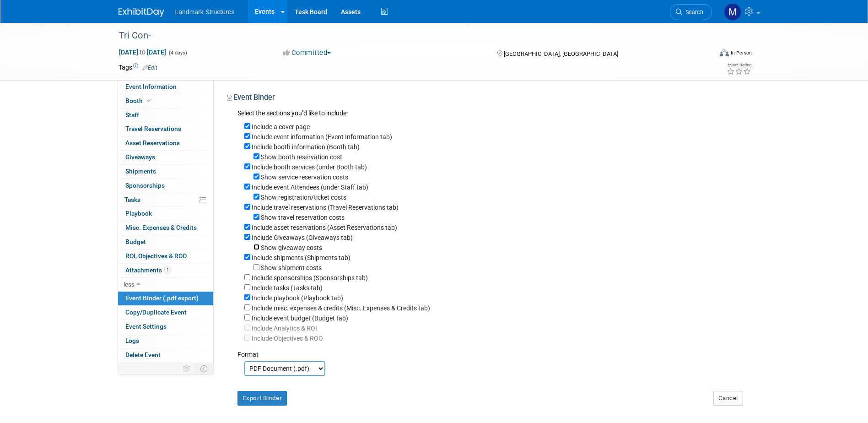 Image resolution: width=868 pixels, height=423 pixels. Describe the element at coordinates (178, 52) in the screenshot. I see `span: (4 days)` at that location.